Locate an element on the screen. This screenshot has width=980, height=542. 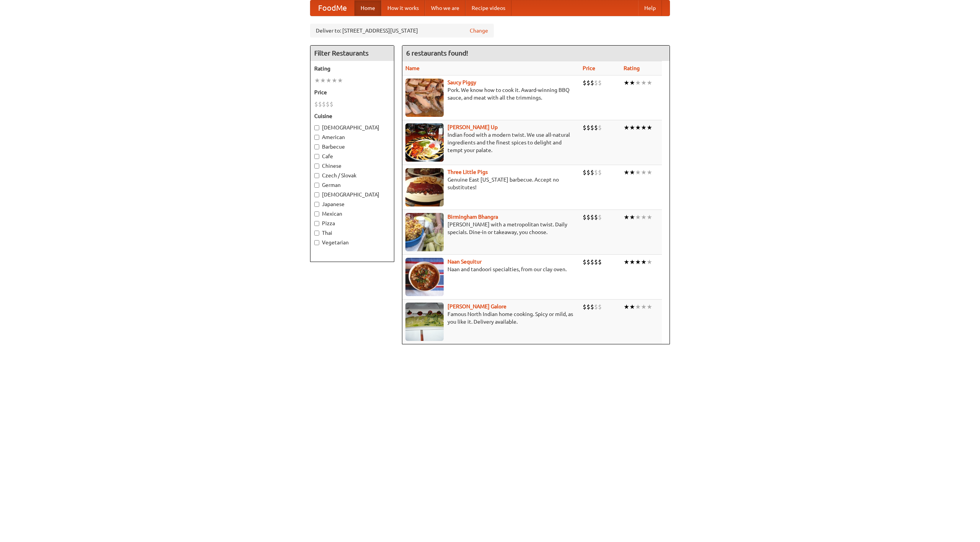
input: German is located at coordinates (317, 185).